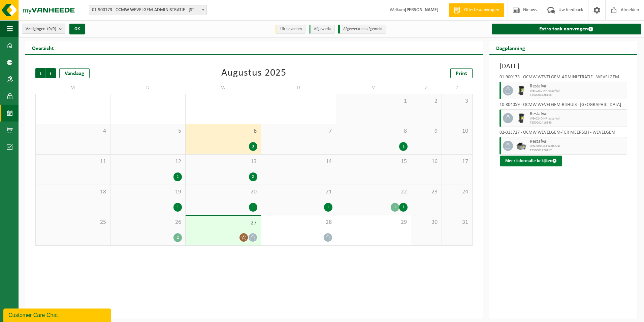 Image resolution: width=644 pixels, height=322 pixels. What do you see at coordinates (73, 192) in the screenshot?
I see `span: 18` at bounding box center [73, 192].